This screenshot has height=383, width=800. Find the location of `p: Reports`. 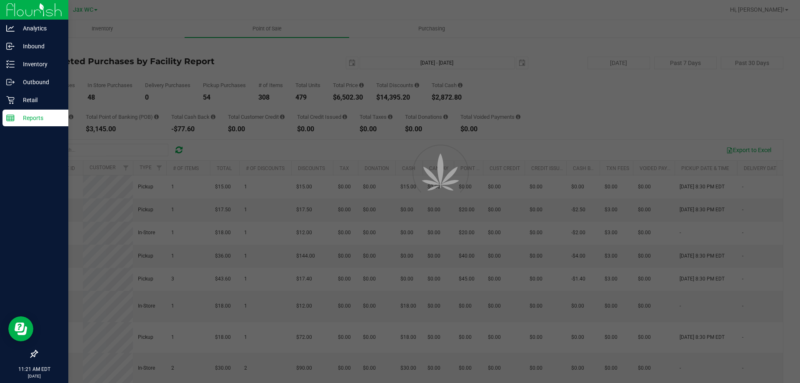

p: Reports is located at coordinates (40, 118).